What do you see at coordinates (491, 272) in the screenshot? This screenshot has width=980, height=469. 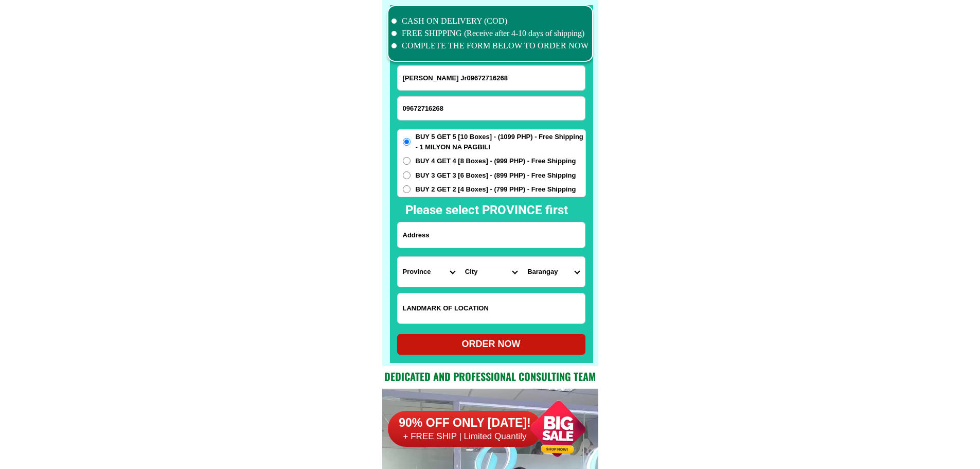 I see `select: Select district` at bounding box center [491, 272].